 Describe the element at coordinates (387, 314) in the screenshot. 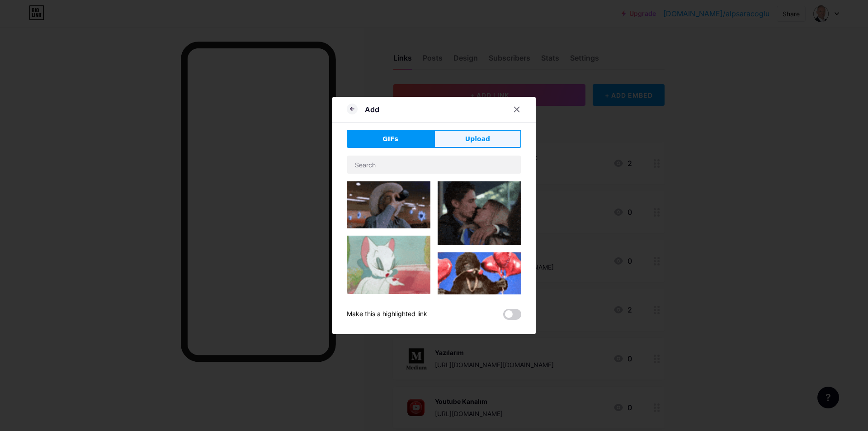

I see `div: Make this a highlighted link` at that location.